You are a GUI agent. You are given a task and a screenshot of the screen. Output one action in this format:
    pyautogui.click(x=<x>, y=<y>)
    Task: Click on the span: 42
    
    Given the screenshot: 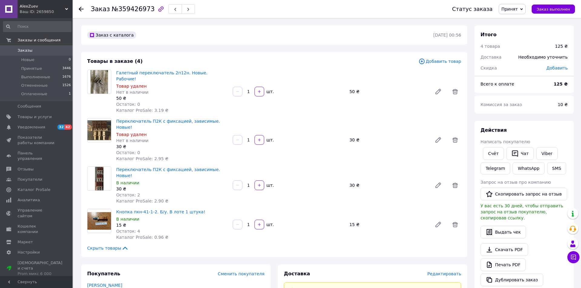 What is the action you would take?
    pyautogui.click(x=68, y=127)
    